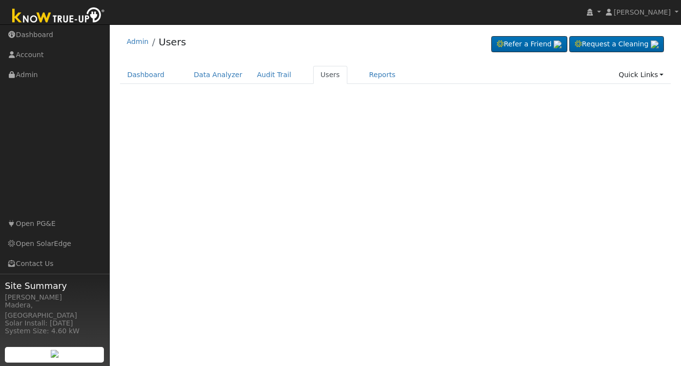  I want to click on a: Audit Trail, so click(274, 75).